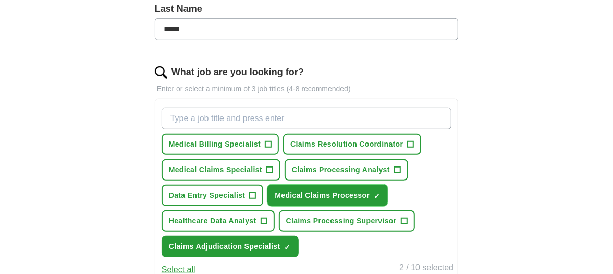  Describe the element at coordinates (215, 169) in the screenshot. I see `span: Medical Claims Specialist` at that location.